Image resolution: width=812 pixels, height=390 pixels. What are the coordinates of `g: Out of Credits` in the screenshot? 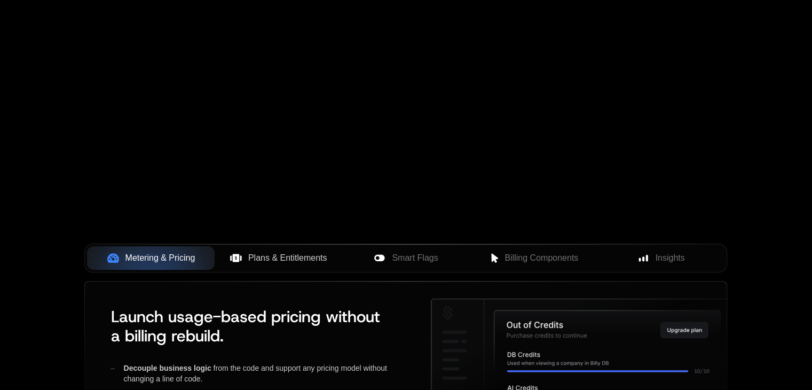 It's located at (535, 325).